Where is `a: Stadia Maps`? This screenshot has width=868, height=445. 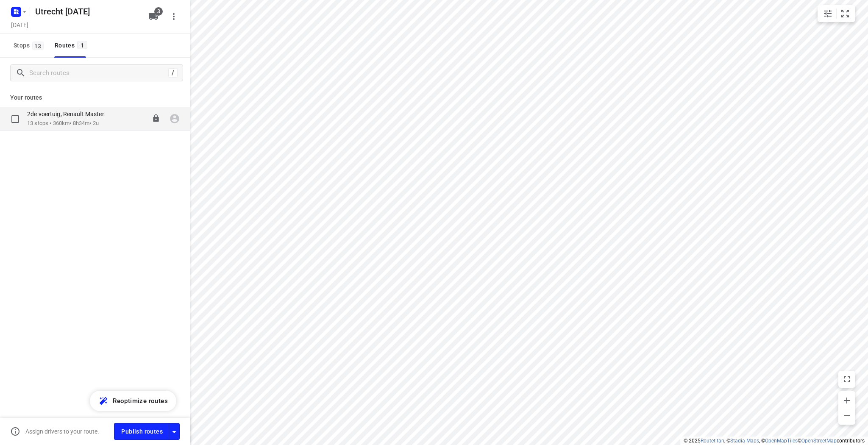
a: Stadia Maps is located at coordinates (744, 441).